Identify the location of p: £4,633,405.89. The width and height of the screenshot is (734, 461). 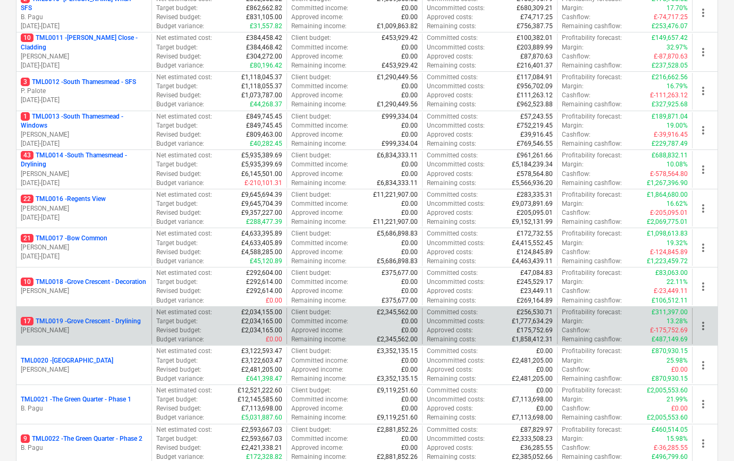
(262, 243).